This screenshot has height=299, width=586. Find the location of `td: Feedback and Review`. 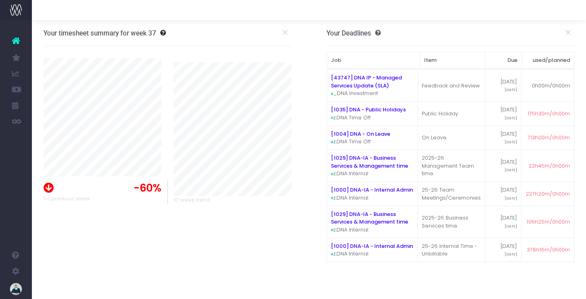

td: Feedback and Review is located at coordinates (452, 85).